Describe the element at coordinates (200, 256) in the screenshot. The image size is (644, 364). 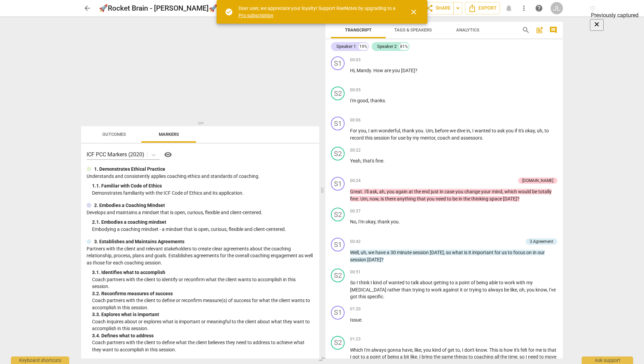
I see `p: Partners with the client and relevant stakeholders to create clear agreements about the coaching ...` at that location.